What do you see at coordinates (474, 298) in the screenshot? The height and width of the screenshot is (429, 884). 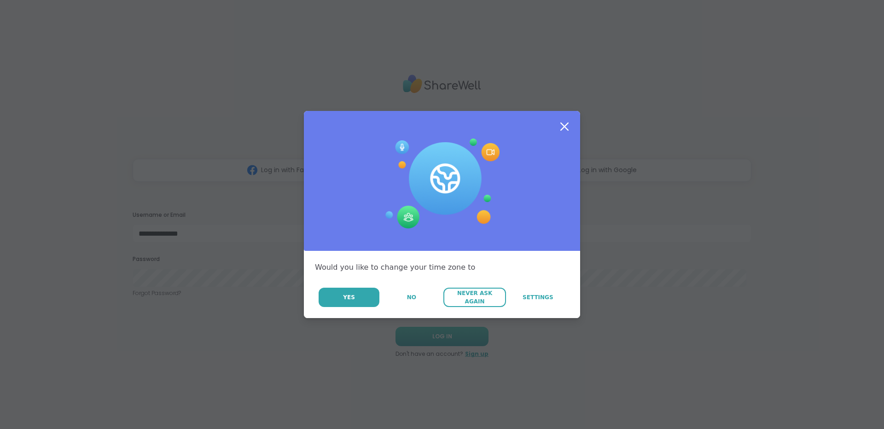 I see `button: Never Ask Again` at bounding box center [474, 298].